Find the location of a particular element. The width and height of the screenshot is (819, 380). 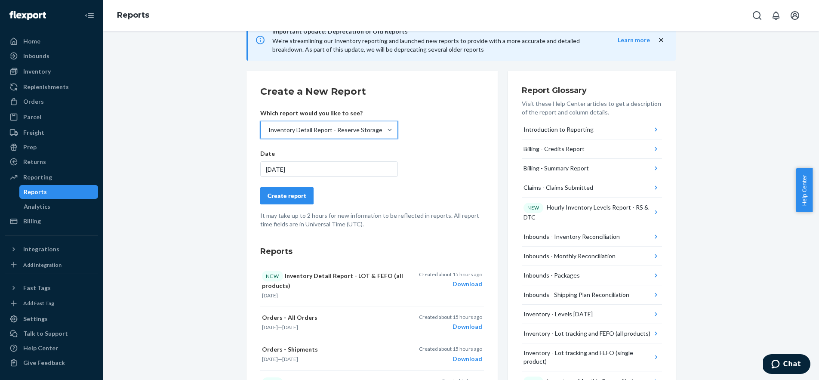

button: Learn more is located at coordinates (625, 40).